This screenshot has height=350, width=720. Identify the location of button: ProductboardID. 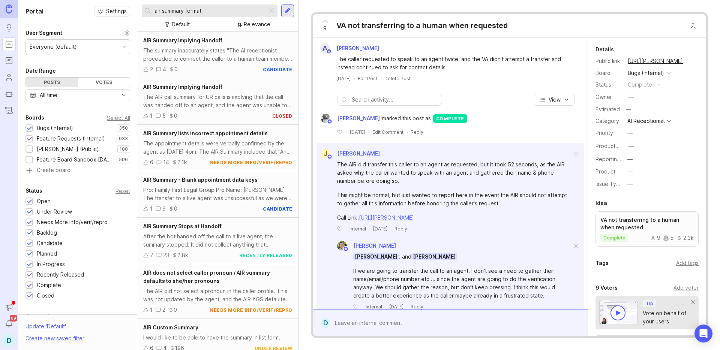
(631, 146).